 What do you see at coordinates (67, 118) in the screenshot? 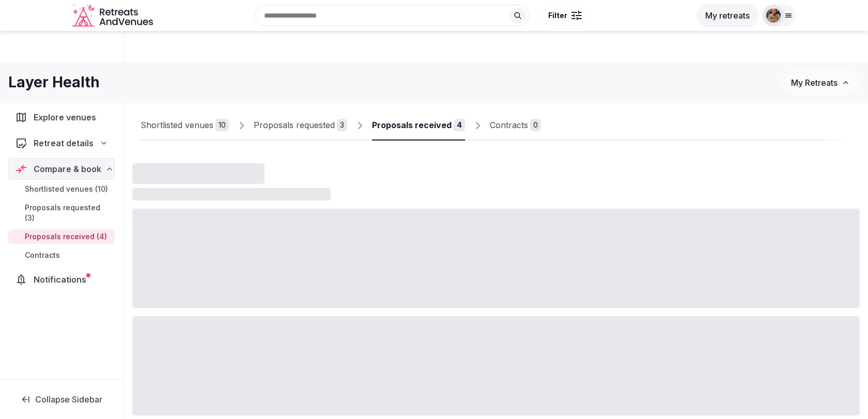
I see `span: Explore venues` at bounding box center [67, 118].